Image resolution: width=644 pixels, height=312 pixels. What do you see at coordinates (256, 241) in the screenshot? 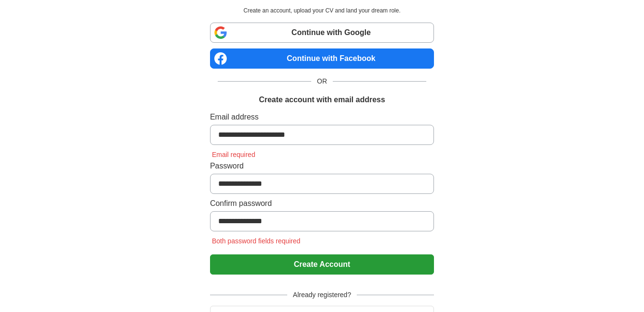
I see `span: Both password fields required` at bounding box center [256, 241].